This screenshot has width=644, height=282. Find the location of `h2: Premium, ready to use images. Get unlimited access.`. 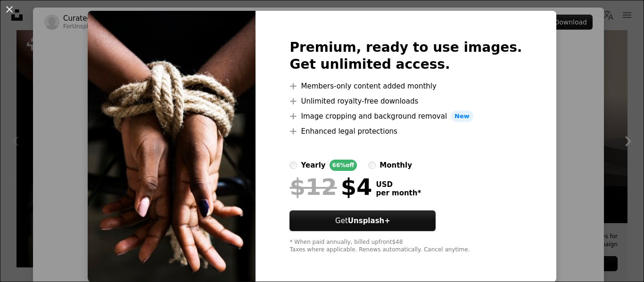

h2: Premium, ready to use images. Get unlimited access. is located at coordinates (406, 56).